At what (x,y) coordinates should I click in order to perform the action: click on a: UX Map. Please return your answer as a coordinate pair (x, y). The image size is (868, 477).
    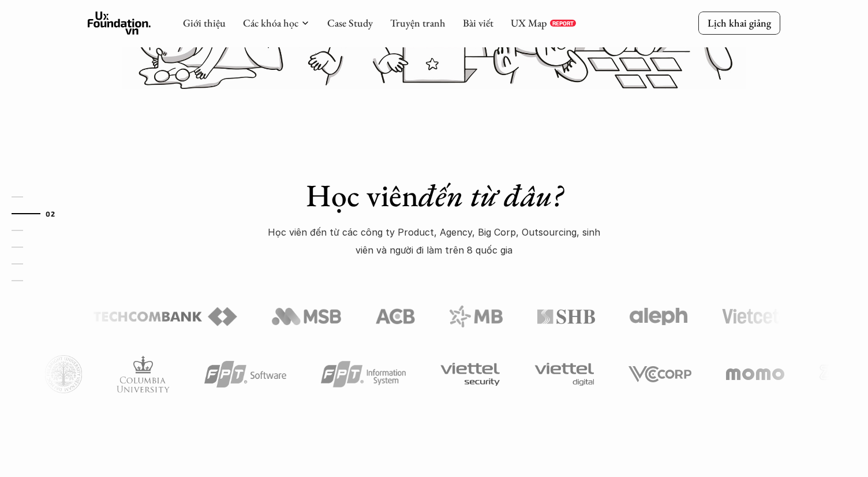
    Looking at the image, I should click on (529, 23).